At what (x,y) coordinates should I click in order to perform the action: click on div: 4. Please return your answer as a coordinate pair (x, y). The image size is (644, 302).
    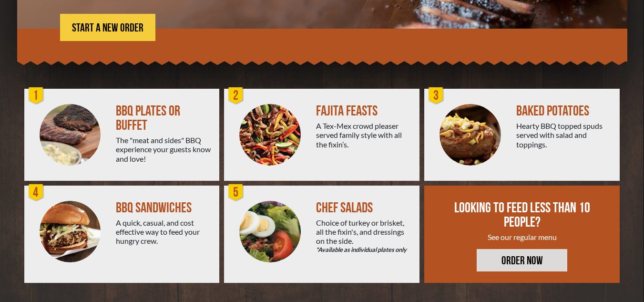
    Looking at the image, I should click on (36, 193).